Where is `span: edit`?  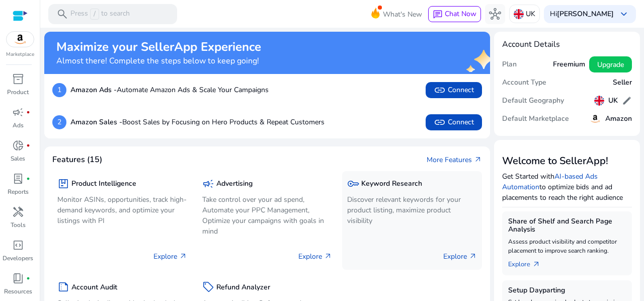
span: edit is located at coordinates (627, 100).